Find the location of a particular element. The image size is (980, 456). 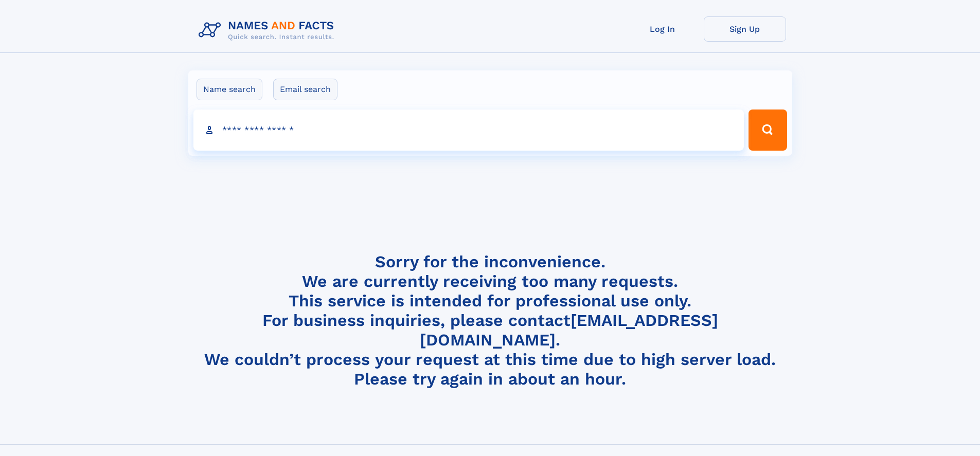

input: search input is located at coordinates (468, 130).